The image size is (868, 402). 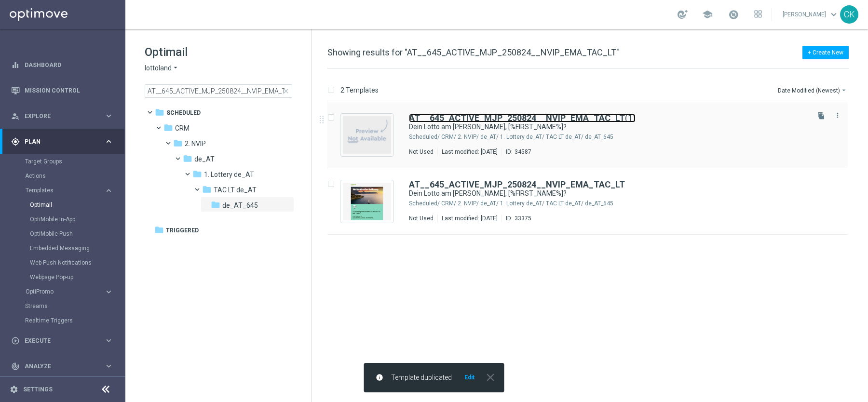 What do you see at coordinates (15, 366) in the screenshot?
I see `i: track_changes` at bounding box center [15, 366].